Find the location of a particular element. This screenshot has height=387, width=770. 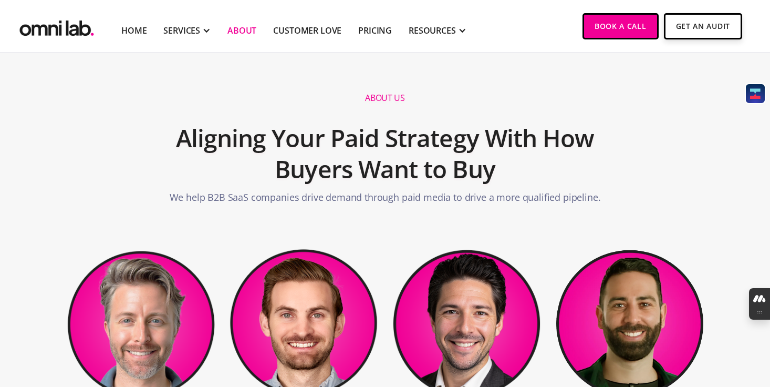

h2: Aligning Your Paid Strategy With How Buyers Want to Buy is located at coordinates (385, 154).